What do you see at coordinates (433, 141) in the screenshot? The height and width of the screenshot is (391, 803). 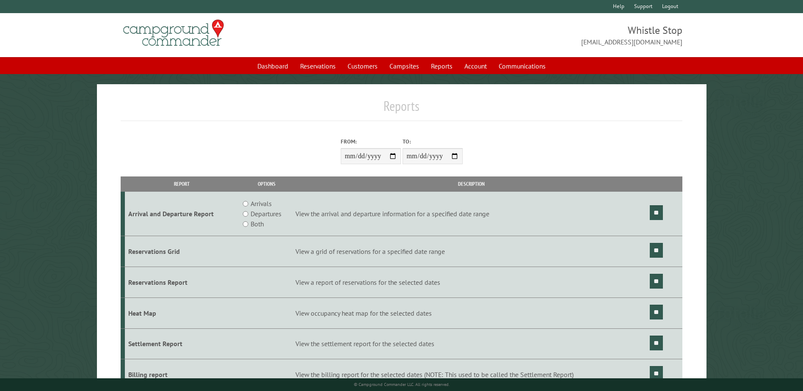 I see `label: To:` at bounding box center [433, 141].